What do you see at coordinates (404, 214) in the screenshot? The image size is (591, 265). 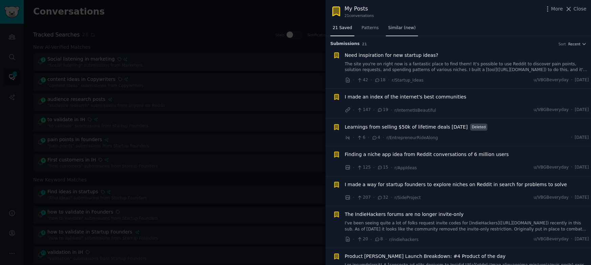 I see `a: The IndieHackers forums are no longer invite-only` at bounding box center [404, 214].